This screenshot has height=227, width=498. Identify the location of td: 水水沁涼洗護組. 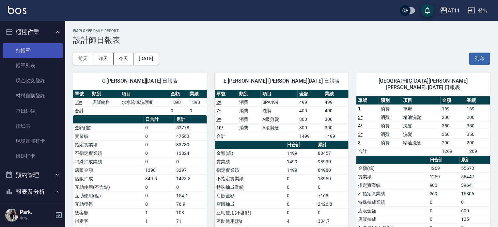
(145, 102).